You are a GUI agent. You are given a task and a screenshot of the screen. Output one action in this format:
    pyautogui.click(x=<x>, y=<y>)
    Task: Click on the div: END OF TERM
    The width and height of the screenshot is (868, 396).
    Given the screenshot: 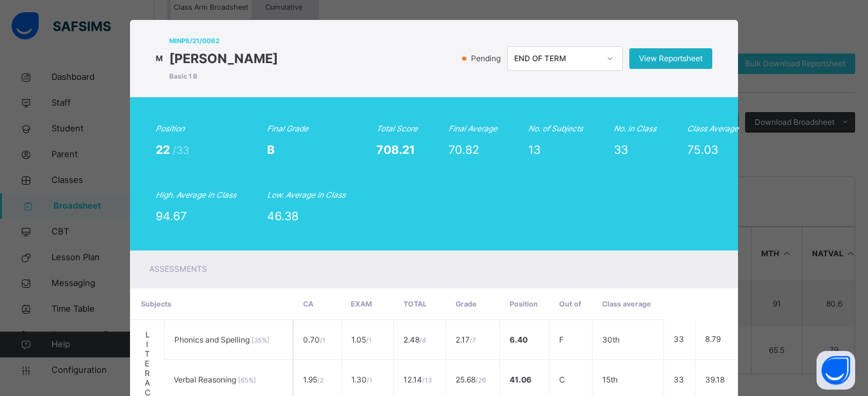 What is the action you would take?
    pyautogui.click(x=556, y=59)
    